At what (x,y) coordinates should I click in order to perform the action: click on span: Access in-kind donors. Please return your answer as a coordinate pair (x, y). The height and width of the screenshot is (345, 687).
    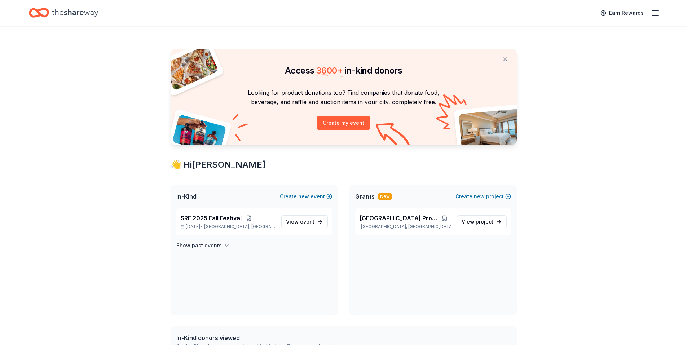
    Looking at the image, I should click on (343, 70).